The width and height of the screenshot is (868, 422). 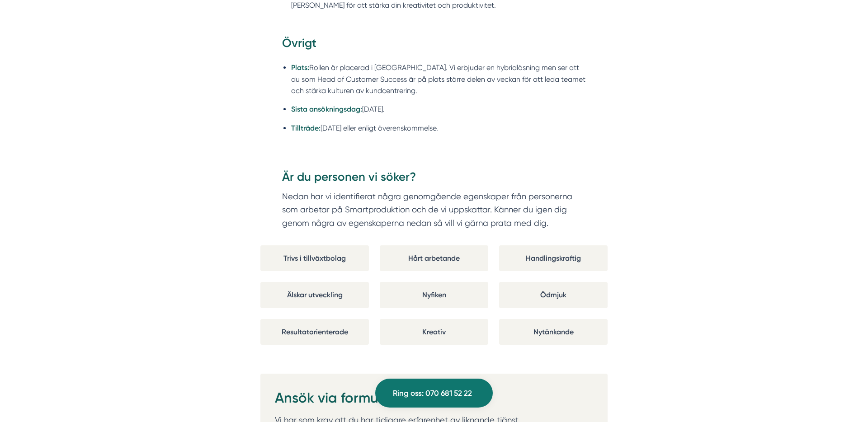 I want to click on h3: Är du personen vi söker?, so click(x=434, y=180).